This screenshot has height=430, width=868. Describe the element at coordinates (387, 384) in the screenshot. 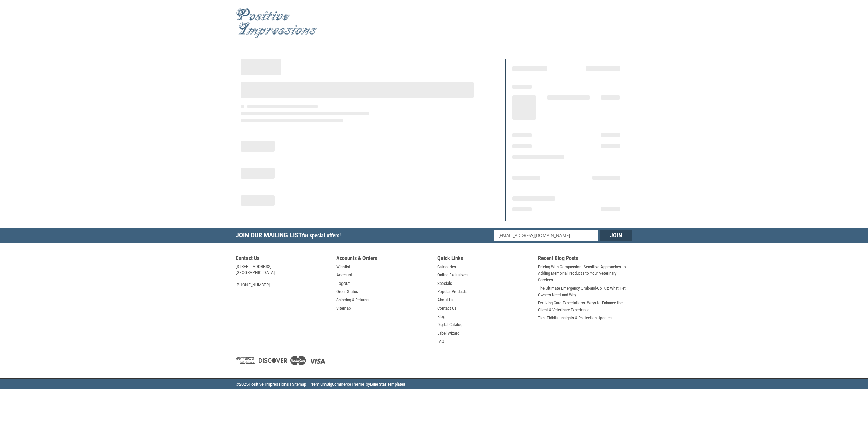

I see `a: Lone Star Templates` at that location.